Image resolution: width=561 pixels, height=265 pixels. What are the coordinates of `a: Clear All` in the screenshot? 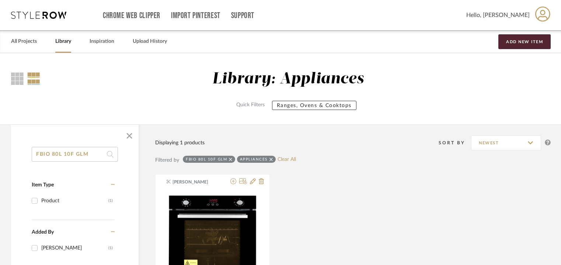 It's located at (287, 159).